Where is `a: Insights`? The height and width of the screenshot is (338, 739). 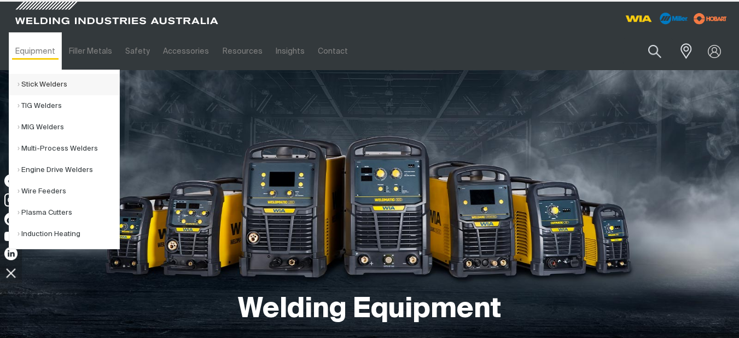 a: Insights is located at coordinates (290, 51).